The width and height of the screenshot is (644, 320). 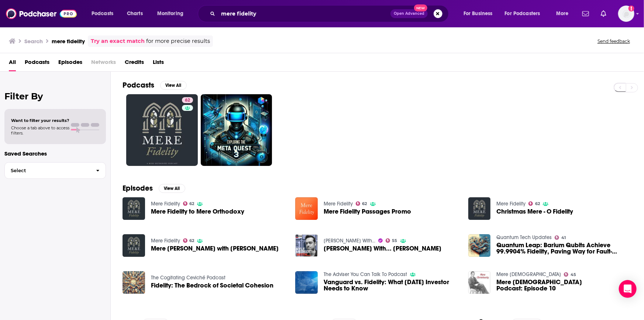 I want to click on span: Select, so click(x=47, y=170).